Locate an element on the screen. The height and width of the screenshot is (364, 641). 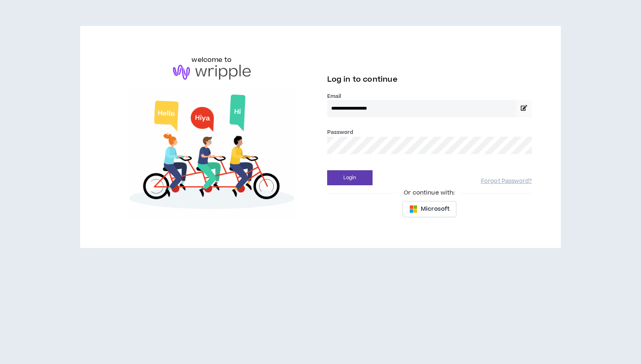
img: Welcome to Wripple is located at coordinates (212, 153).